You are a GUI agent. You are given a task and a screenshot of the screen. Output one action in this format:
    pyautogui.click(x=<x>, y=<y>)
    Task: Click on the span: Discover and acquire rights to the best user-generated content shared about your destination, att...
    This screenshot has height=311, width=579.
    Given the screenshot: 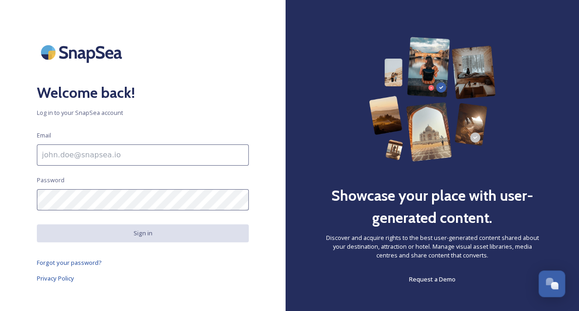 What is the action you would take?
    pyautogui.click(x=432, y=247)
    